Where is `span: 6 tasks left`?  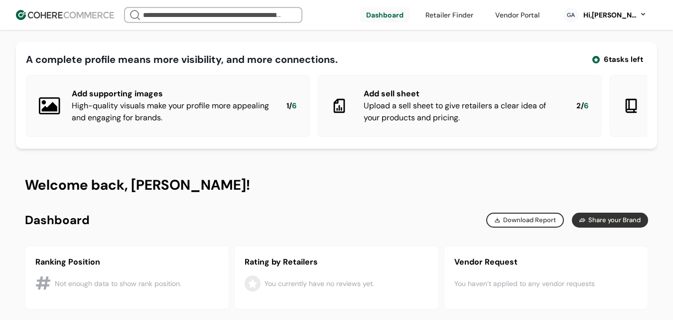
span: 6 tasks left is located at coordinates (624, 59).